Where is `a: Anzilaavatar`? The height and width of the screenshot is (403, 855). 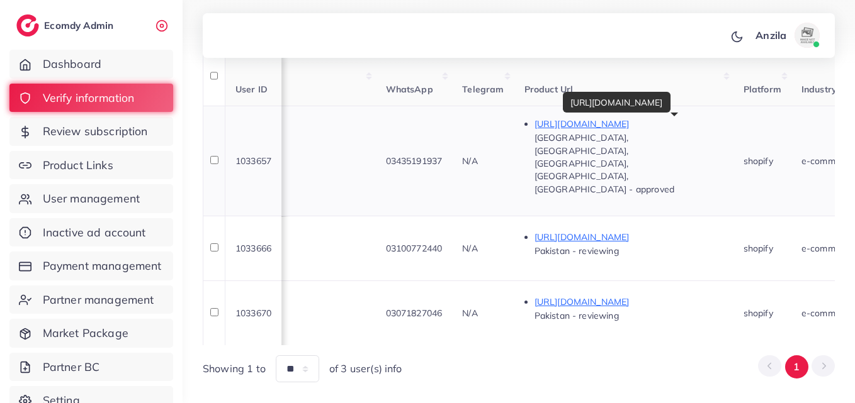 a: Anzilaavatar is located at coordinates (786, 35).